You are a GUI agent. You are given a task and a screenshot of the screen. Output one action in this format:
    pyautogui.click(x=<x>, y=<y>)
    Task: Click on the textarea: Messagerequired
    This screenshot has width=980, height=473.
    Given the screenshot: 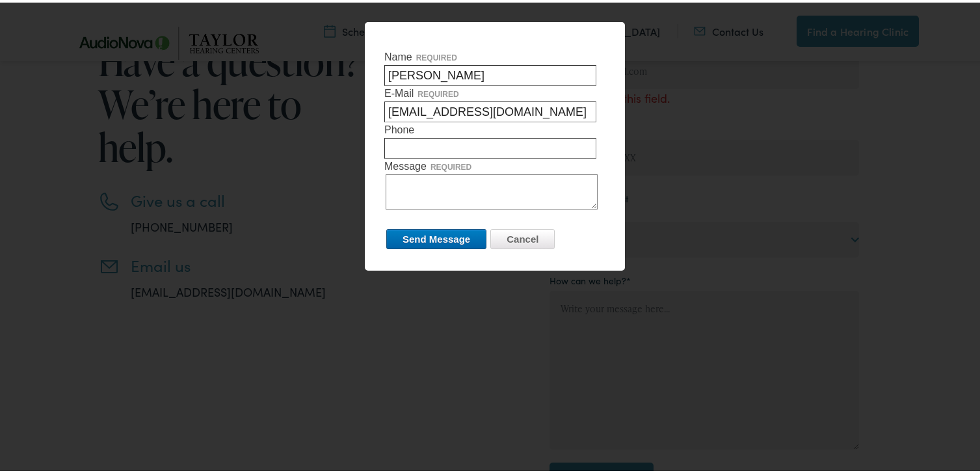 What is the action you would take?
    pyautogui.click(x=492, y=189)
    